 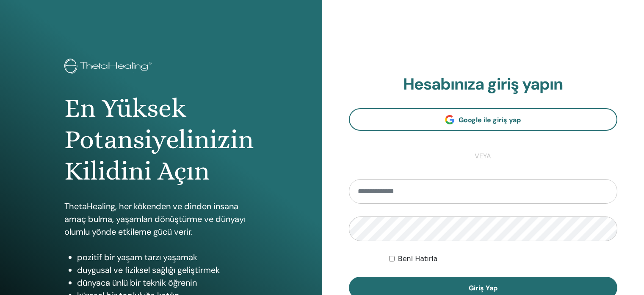 I want to click on li: dünyaca ünlü bir teknik öğrenin, so click(x=167, y=282).